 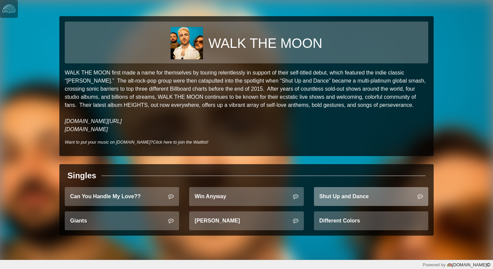 What do you see at coordinates (180, 142) in the screenshot?
I see `a: Click here to join the Waitlist!` at bounding box center [180, 142].